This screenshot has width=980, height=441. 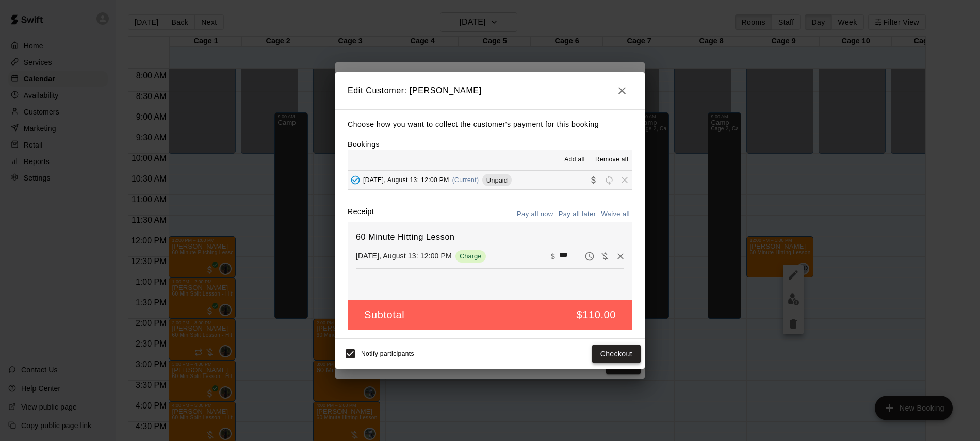 What do you see at coordinates (470, 256) in the screenshot?
I see `span: Charge` at bounding box center [470, 256].